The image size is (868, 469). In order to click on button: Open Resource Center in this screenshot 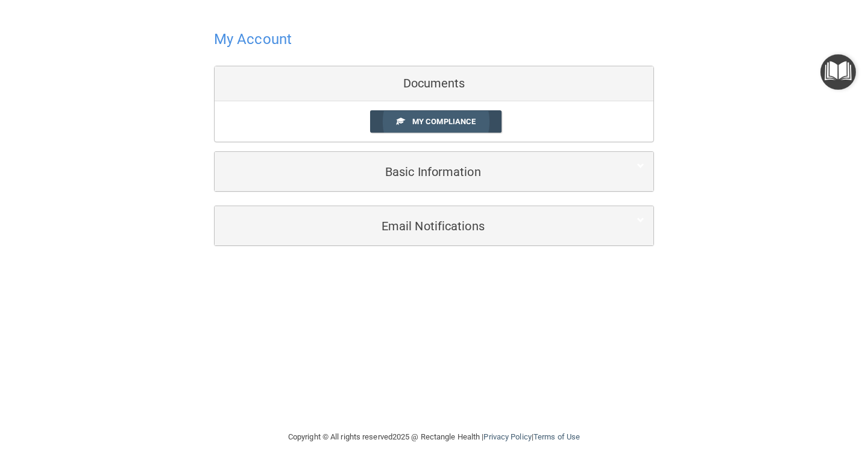, I will do `click(837, 72)`.